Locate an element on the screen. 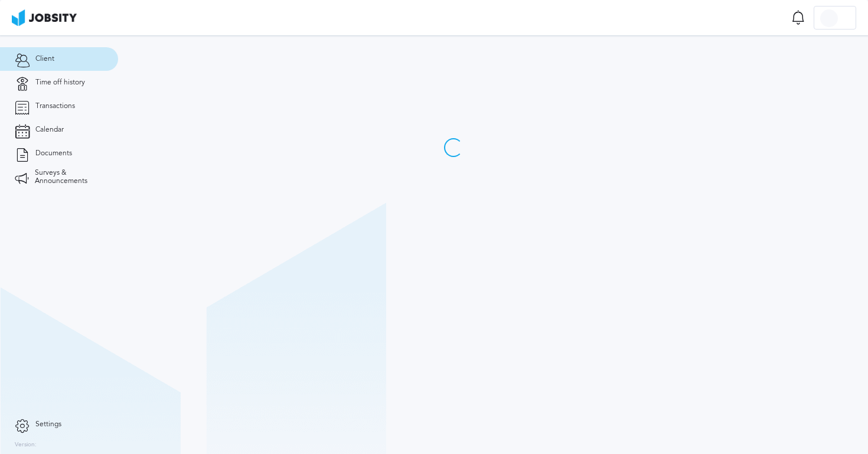 Image resolution: width=868 pixels, height=454 pixels. label: Version: is located at coordinates (25, 445).